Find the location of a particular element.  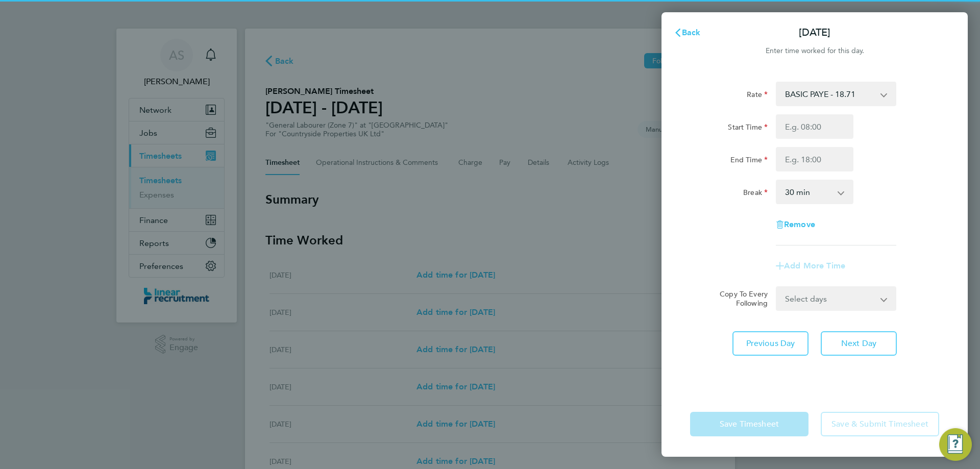

span: Back is located at coordinates (692, 32).